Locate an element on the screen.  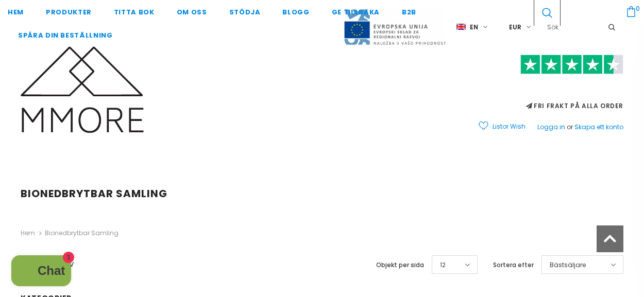
a: Logga in is located at coordinates (552, 127).